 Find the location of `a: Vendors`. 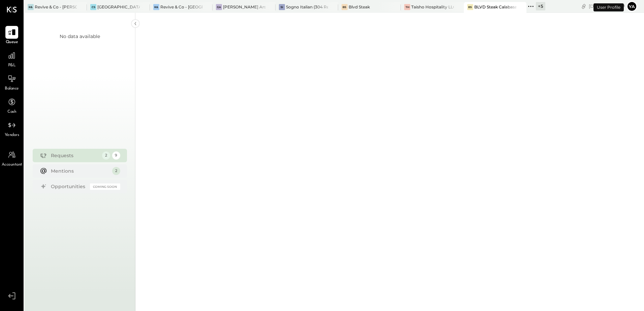

a: Vendors is located at coordinates (12, 128).